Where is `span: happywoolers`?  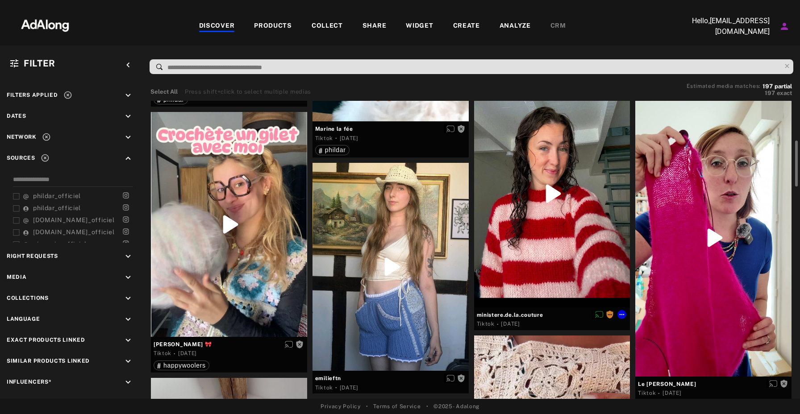 span: happywoolers is located at coordinates (184, 366).